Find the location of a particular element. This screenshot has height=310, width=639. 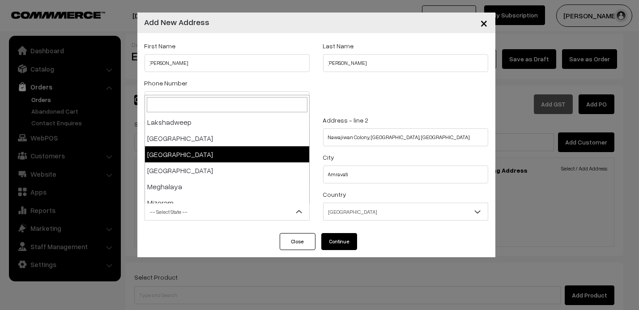

label: Country is located at coordinates (335, 194).